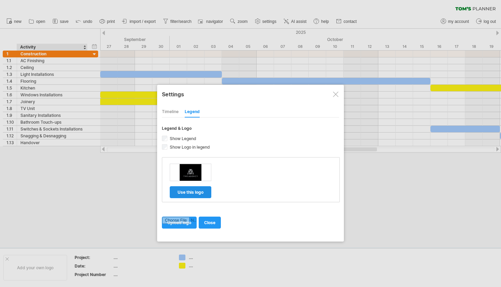  Describe the element at coordinates (189, 147) in the screenshot. I see `span: Show Logo in legend` at that location.